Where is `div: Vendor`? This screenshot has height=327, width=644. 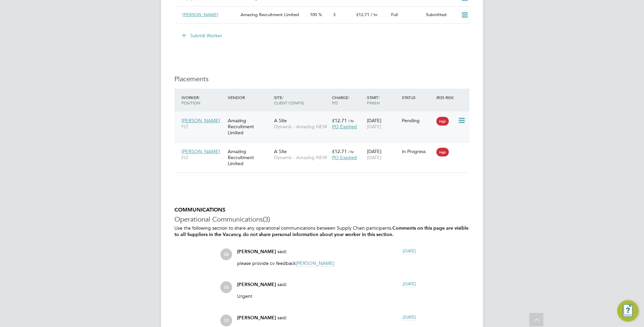
div: Vendor is located at coordinates (249, 98).